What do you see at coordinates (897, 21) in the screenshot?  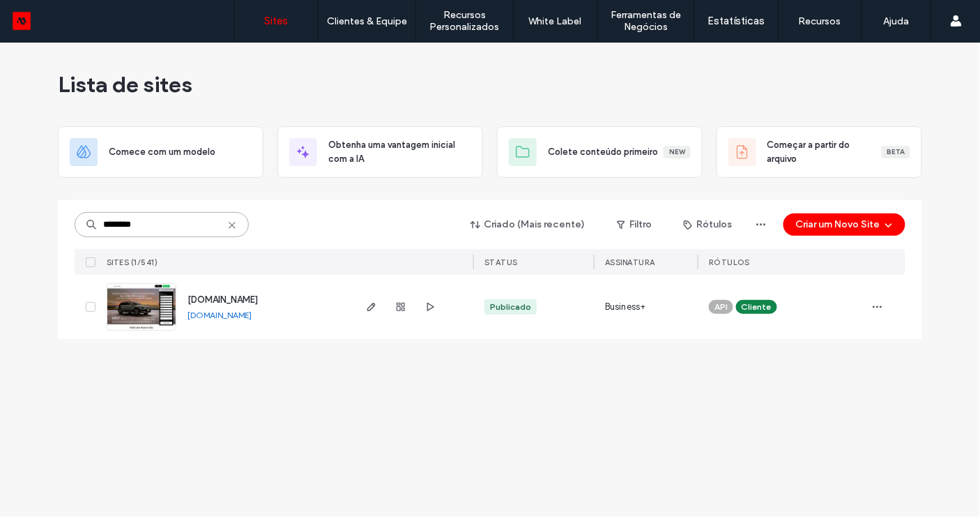 I see `label: Ajuda` at bounding box center [897, 21].